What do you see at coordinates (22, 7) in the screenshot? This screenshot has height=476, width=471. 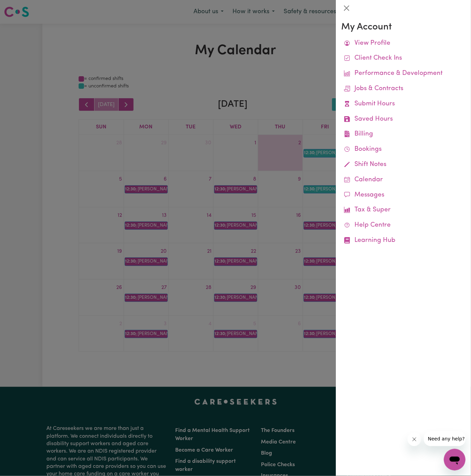 I see `span: Need any help?` at bounding box center [22, 7].